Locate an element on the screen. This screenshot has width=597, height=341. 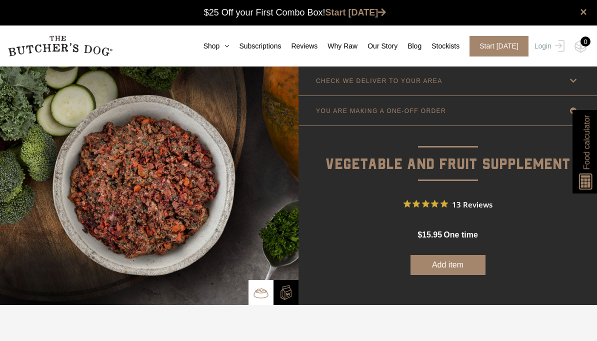
img: TBD_Build-A-Box-2.png is located at coordinates (286, 292).